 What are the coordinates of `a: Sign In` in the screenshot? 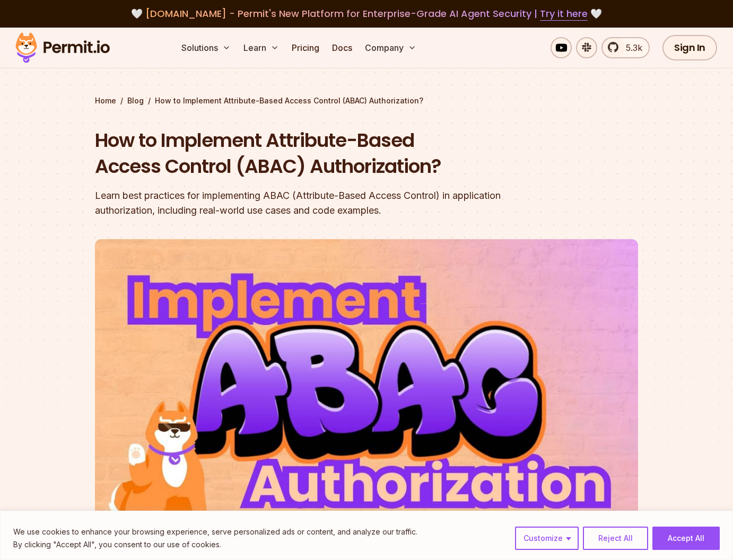 It's located at (689, 48).